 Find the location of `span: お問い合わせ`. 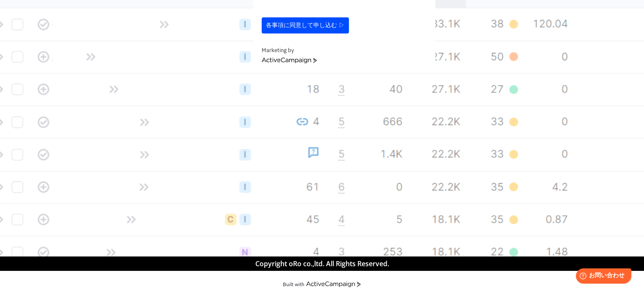

span: お問い合わせ is located at coordinates (38, 11).